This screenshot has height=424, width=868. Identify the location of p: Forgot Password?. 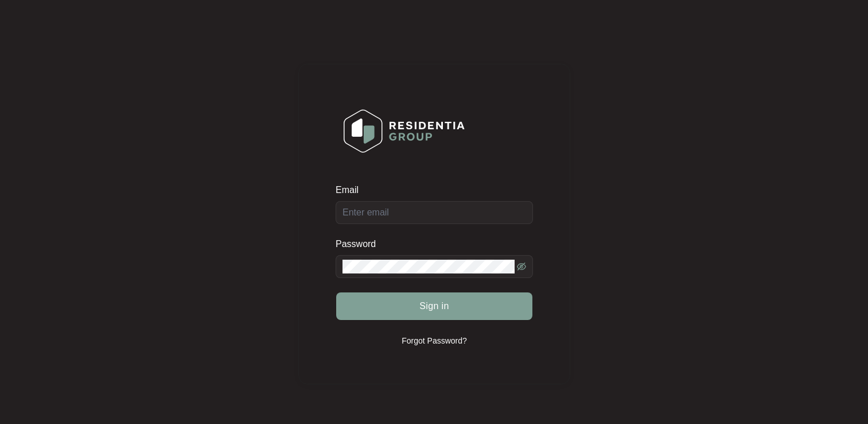
(435, 340).